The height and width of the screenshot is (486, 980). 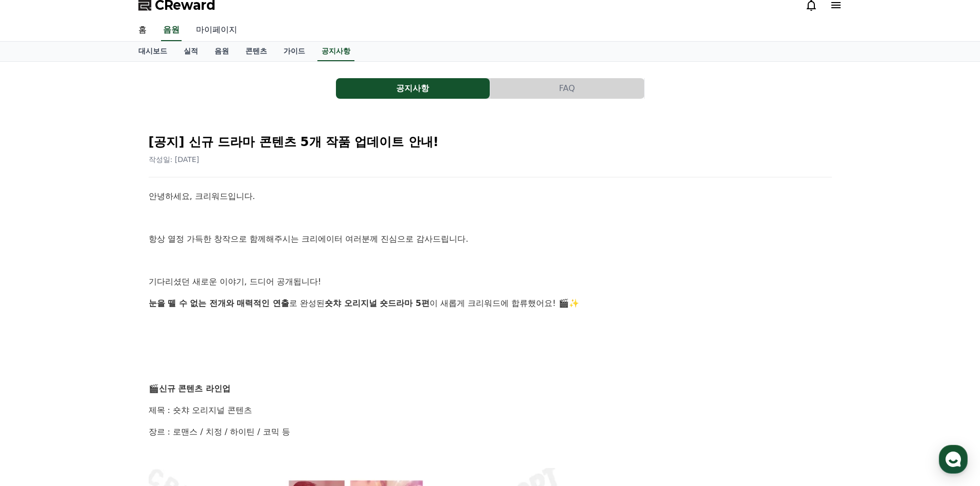 I want to click on p: 기다리셨던 새로운 이야기, 드디어 공개됩니다!, so click(x=490, y=282).